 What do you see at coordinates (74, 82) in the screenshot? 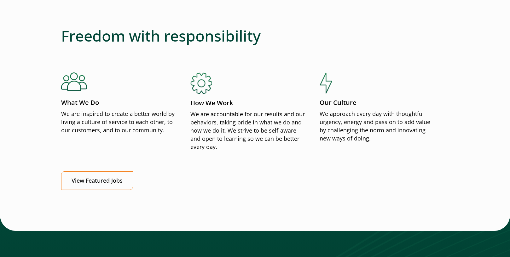
I see `img: What We Do` at bounding box center [74, 82].